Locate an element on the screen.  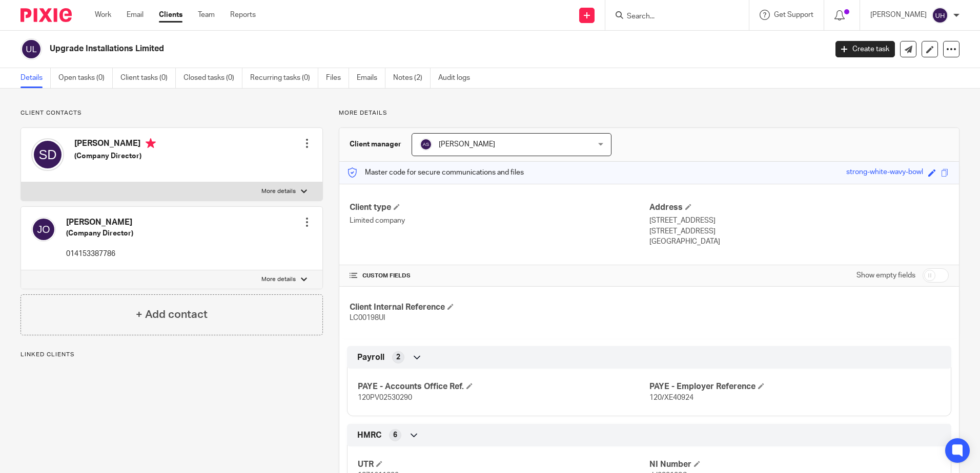
span: 6 is located at coordinates (395, 436).